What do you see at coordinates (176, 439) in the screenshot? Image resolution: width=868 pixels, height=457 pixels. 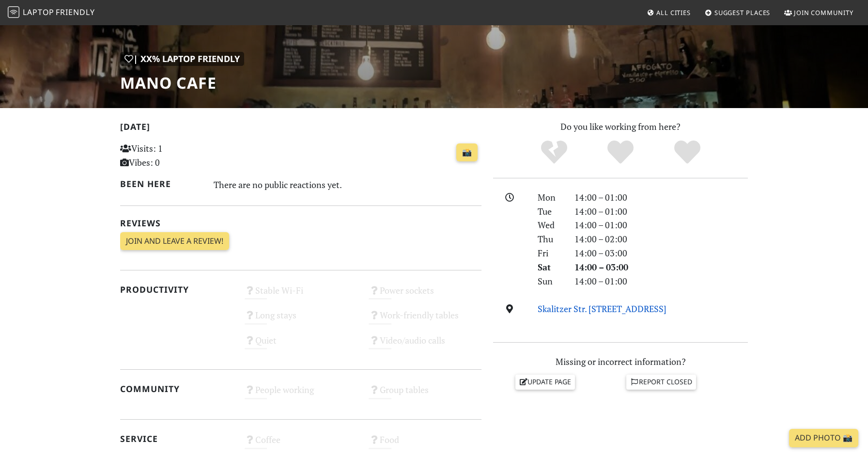 I see `h2: Service` at bounding box center [176, 439].